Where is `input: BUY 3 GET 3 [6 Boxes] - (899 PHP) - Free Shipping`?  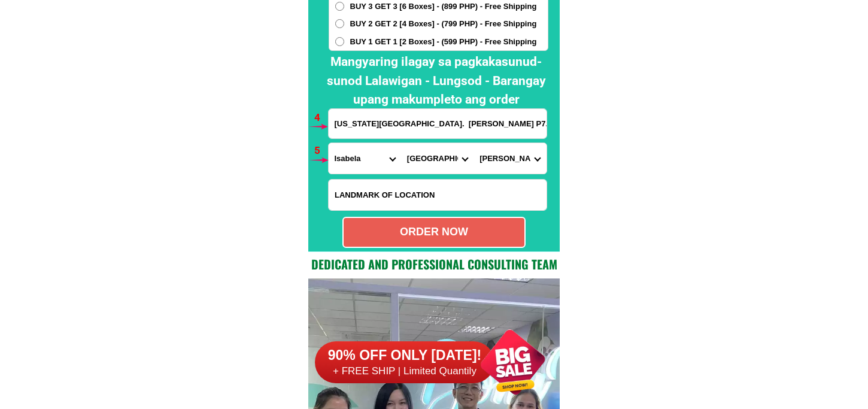
input: BUY 3 GET 3 [6 Boxes] - (899 PHP) - Free Shipping is located at coordinates (339, 6).